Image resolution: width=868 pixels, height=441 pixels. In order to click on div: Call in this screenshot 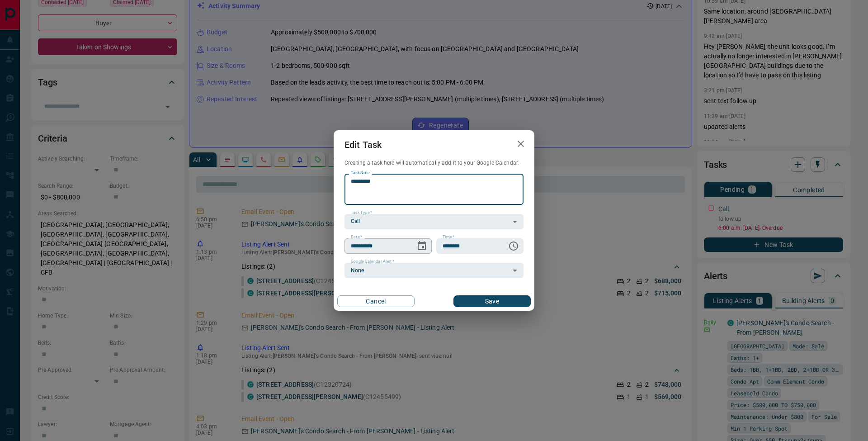, I will do `click(434, 222)`.